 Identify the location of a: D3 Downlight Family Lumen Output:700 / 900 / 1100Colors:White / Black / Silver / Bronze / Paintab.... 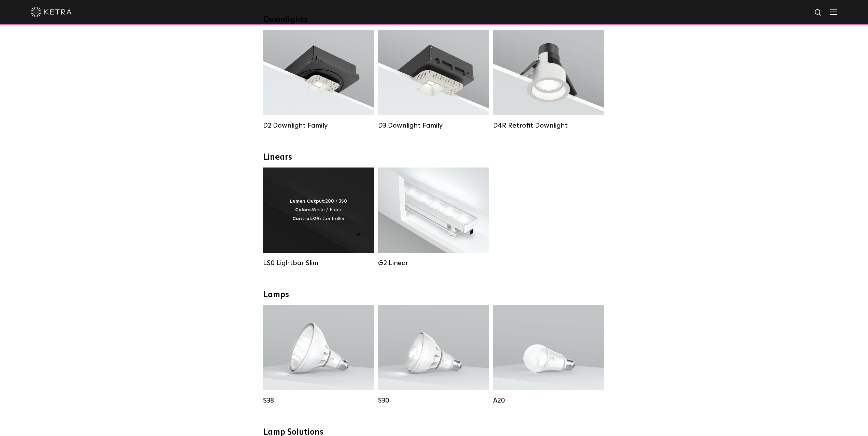
(433, 80).